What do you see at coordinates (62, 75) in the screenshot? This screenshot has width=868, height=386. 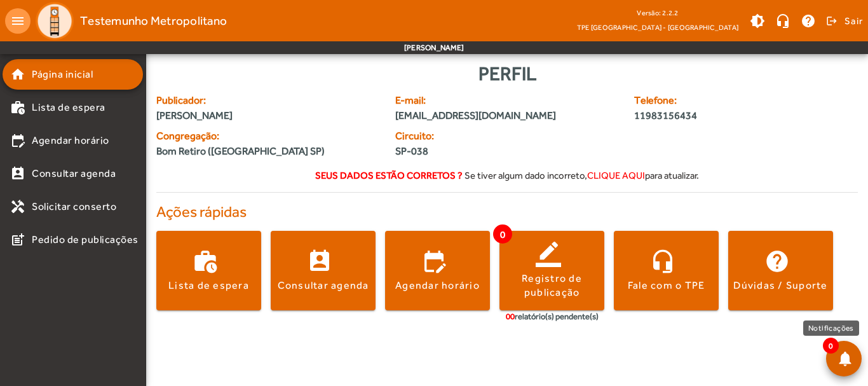 I see `span: Página inicial` at bounding box center [62, 75].